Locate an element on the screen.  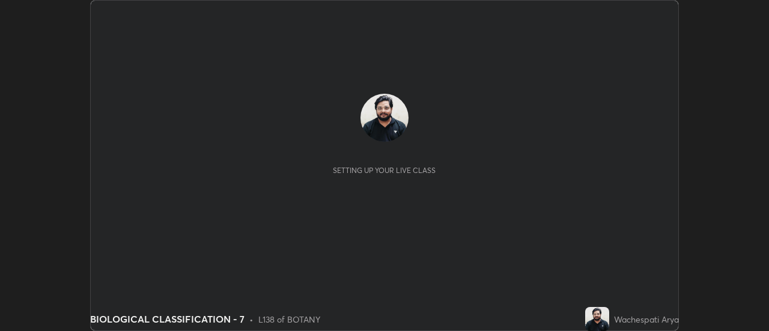
div: Wachespati Arya is located at coordinates (646, 319).